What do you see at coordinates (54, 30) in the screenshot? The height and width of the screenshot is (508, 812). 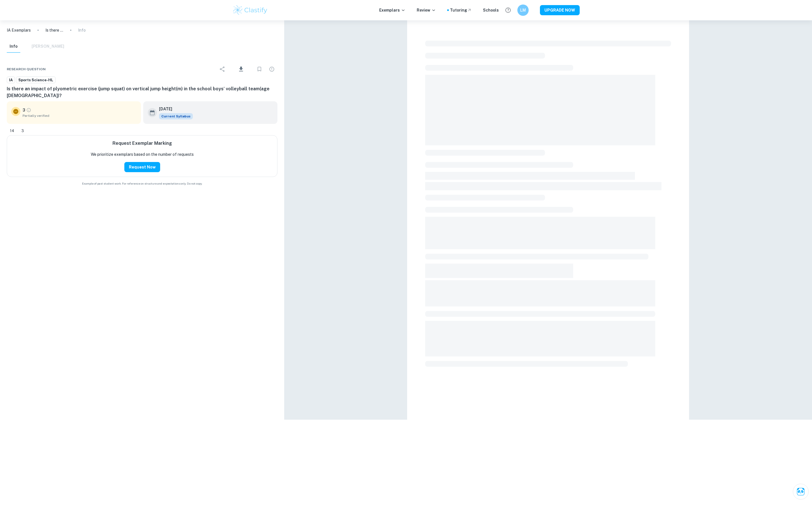 I see `p: Is there an impact of plyometric exercise (jump squat) on vertical jump height(m) in the school b...` at bounding box center [54, 30].